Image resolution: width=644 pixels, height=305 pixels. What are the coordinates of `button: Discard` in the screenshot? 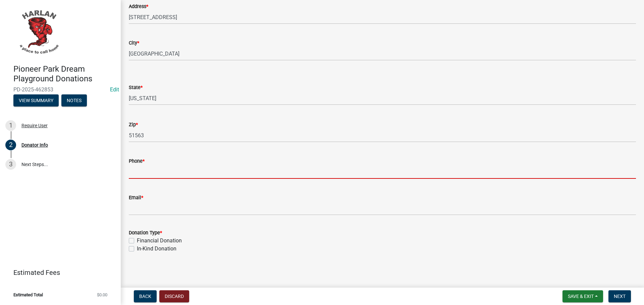 It's located at (174, 296).